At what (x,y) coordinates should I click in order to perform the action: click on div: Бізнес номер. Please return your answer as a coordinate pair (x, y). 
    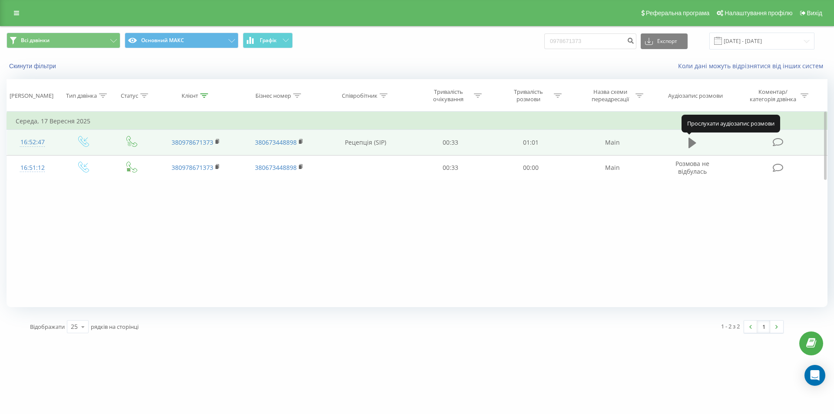
    Looking at the image, I should click on (273, 96).